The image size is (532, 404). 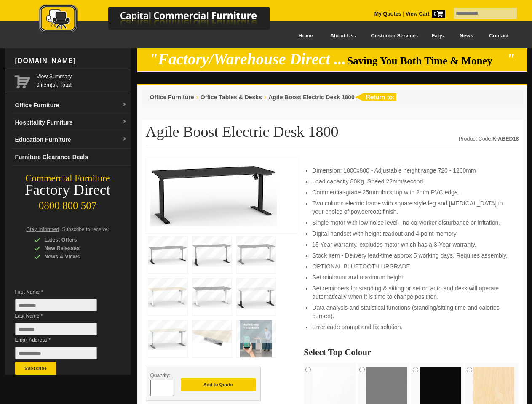 What do you see at coordinates (392, 36) in the screenshot?
I see `a: Customer Service` at bounding box center [392, 36].